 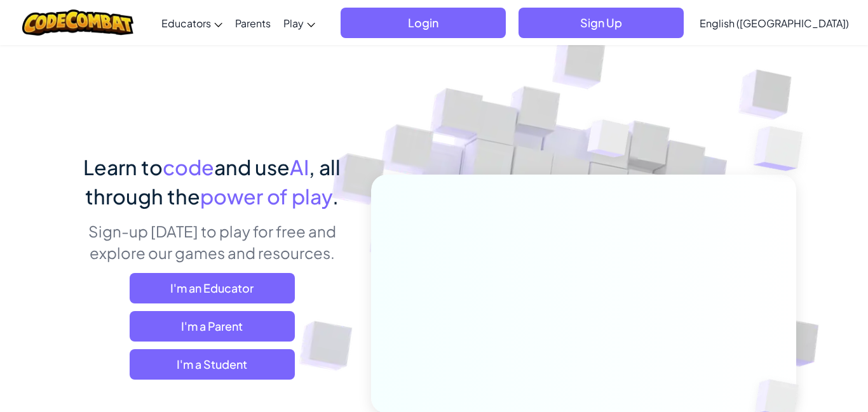 What do you see at coordinates (122, 167) in the screenshot?
I see `span: Learn to` at bounding box center [122, 167].